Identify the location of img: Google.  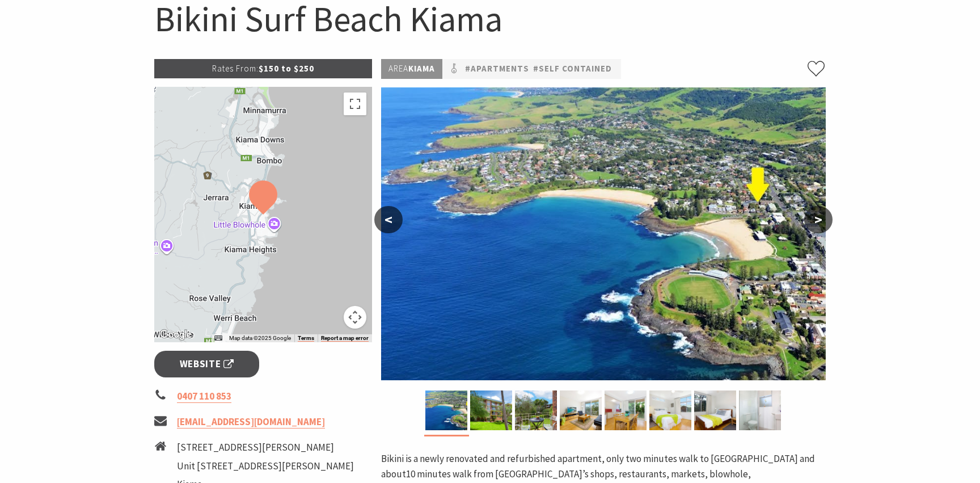
(176, 335).